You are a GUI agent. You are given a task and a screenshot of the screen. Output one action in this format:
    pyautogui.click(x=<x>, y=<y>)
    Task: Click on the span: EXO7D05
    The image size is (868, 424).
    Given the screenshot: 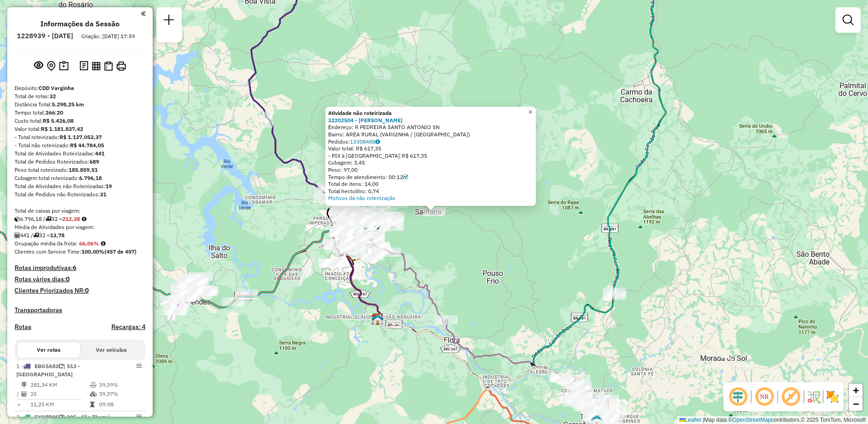 What is the action you would take?
    pyautogui.click(x=47, y=417)
    